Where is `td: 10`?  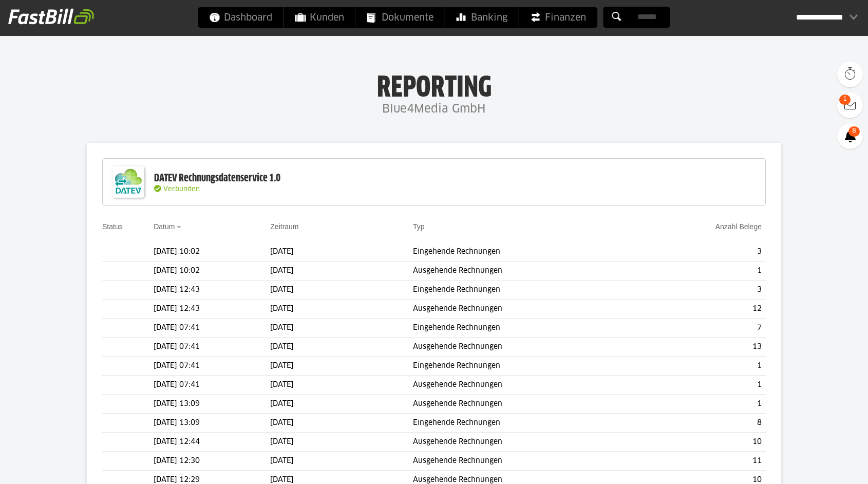
td: 10 is located at coordinates (702, 442).